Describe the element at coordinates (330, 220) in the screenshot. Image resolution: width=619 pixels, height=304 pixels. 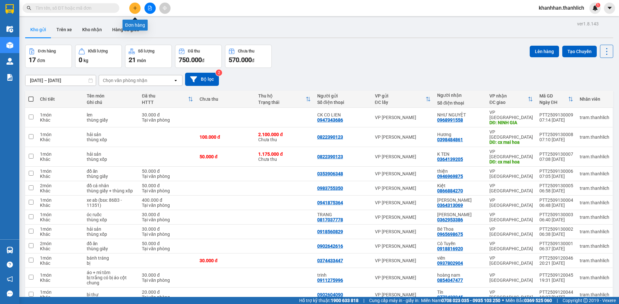
I see `div: 0817037778` at that location.